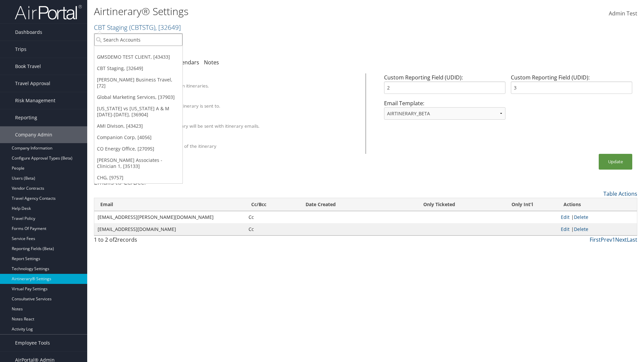 Image resolution: width=644 pixels, height=362 pixels. What do you see at coordinates (345, 204) in the screenshot?
I see `th: Date Created: activate to sort column ascending` at bounding box center [345, 204].